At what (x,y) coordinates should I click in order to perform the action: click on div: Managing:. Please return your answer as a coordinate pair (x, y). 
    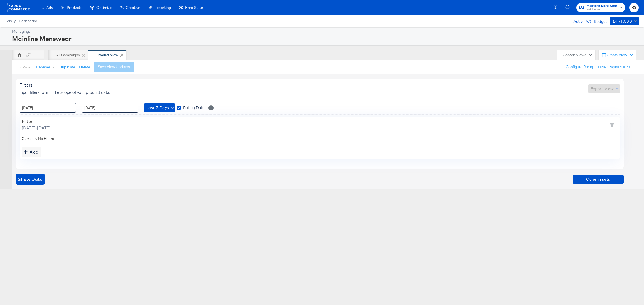
    Looking at the image, I should click on (325, 31).